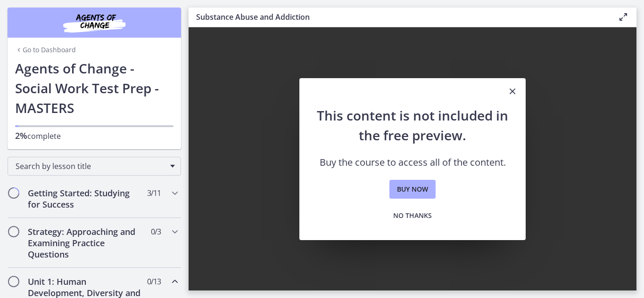 This screenshot has height=298, width=644. What do you see at coordinates (94, 167) in the screenshot?
I see `div: Search by lesson title` at bounding box center [94, 167].